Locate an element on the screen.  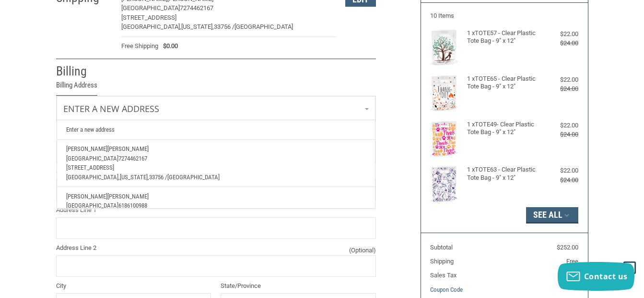
h3: 10 Items is located at coordinates (504, 16).